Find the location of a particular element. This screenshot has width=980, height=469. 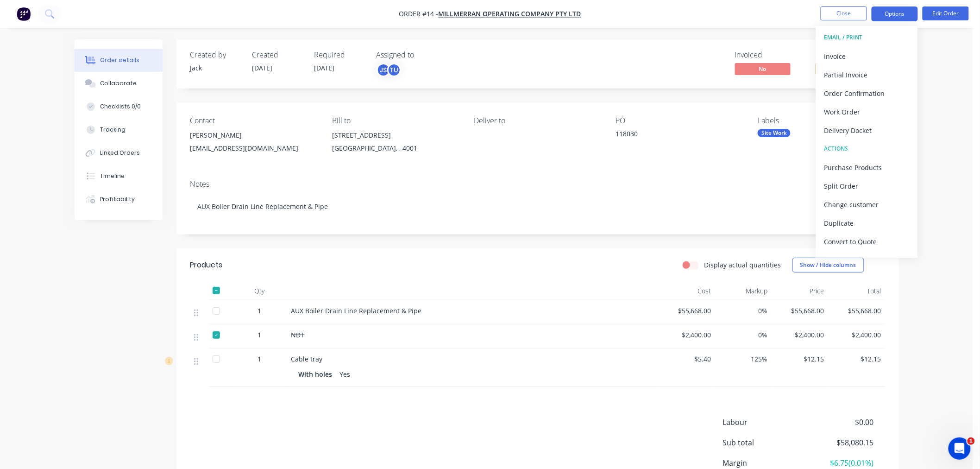

button: Split Order is located at coordinates (867, 186).